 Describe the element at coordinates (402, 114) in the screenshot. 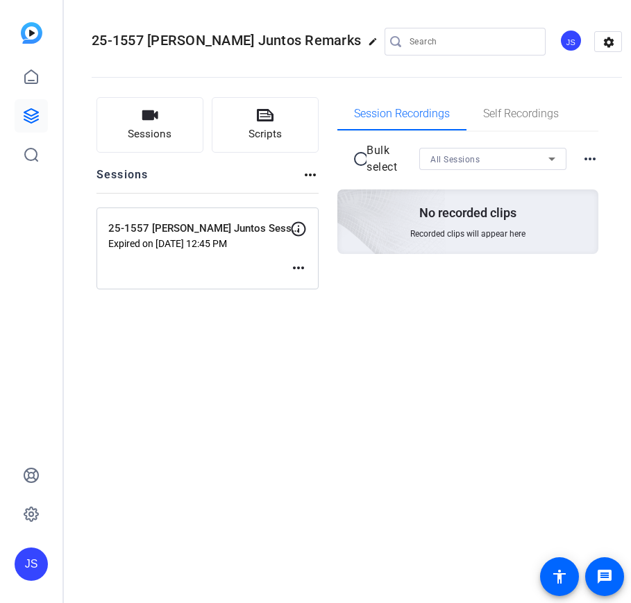

I see `span: Session Recordings` at that location.